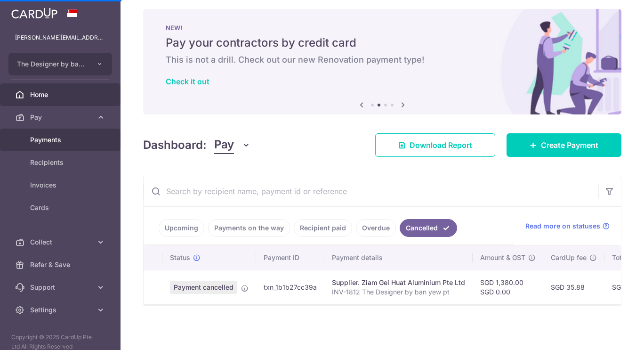 The width and height of the screenshot is (644, 350). Describe the element at coordinates (52, 64) in the screenshot. I see `span: The Designer by ban yew pte ltd` at that location.